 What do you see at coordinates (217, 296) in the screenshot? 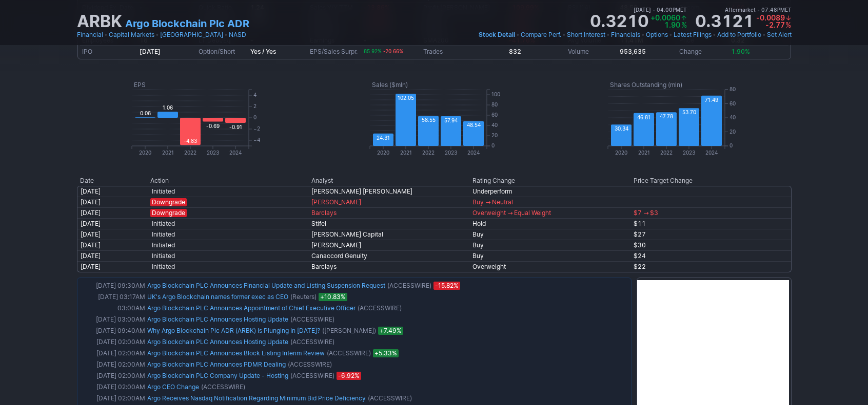
I see `a: UK's Argo Blockchain names former exec as CEO` at bounding box center [217, 296].